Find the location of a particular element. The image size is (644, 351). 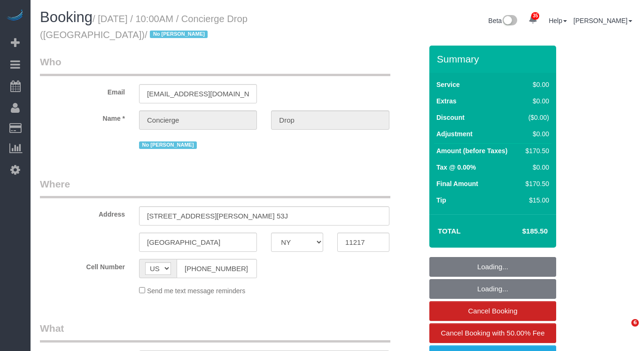

input: Zip Code is located at coordinates (363, 242).